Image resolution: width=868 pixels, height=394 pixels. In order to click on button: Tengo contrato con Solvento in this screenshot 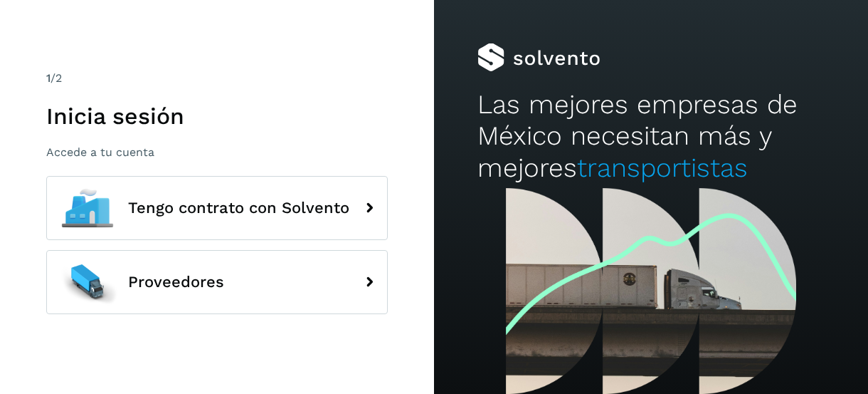, I will do `click(217, 208)`.